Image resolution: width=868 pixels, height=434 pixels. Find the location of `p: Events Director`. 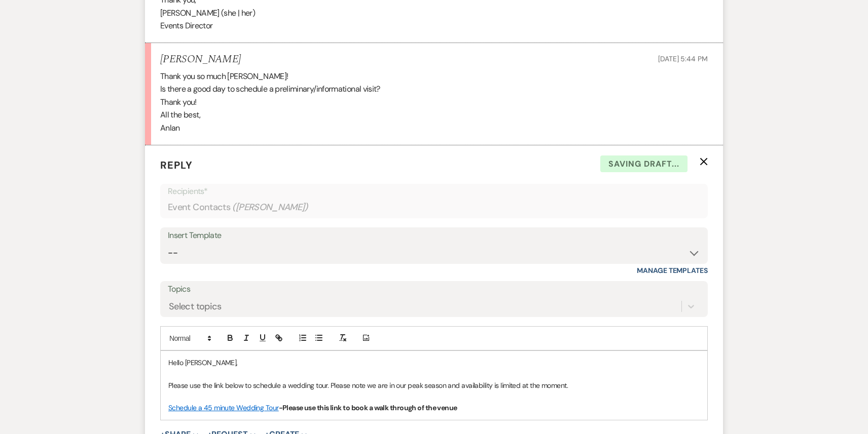

p: Events Director is located at coordinates (434, 26).